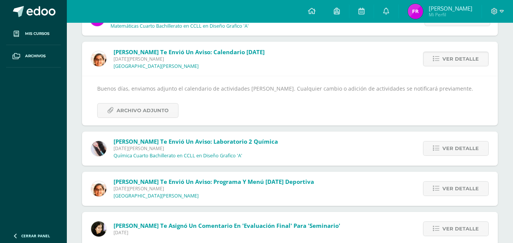 The image size is (513, 243). I want to click on span: Mis cursos, so click(37, 34).